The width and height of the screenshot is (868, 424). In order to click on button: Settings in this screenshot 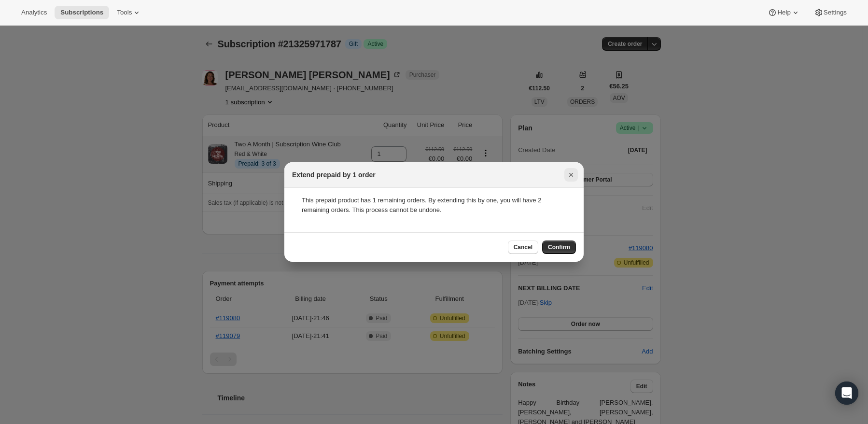, I will do `click(830, 12)`.